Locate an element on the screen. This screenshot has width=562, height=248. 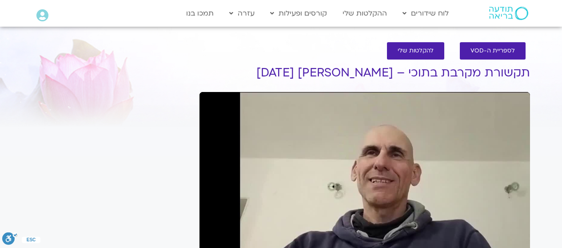
span: לספריית ה-VOD is located at coordinates (493, 51).